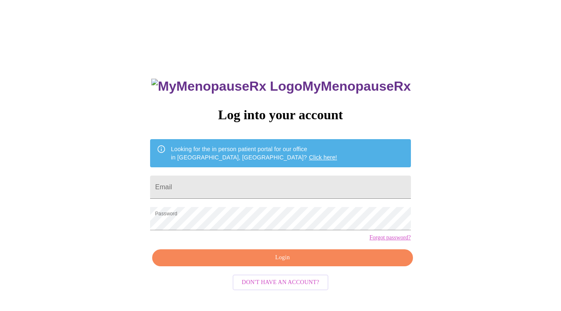  I want to click on a: Click here!, so click(323, 158).